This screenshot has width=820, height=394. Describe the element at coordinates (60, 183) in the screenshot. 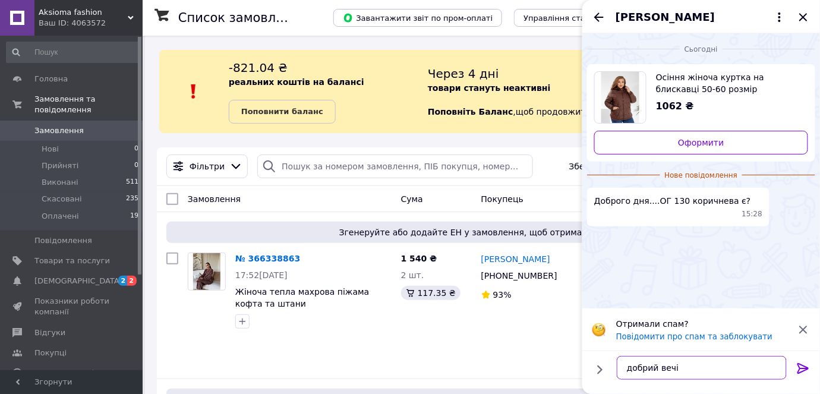

I see `span: Виконані` at that location.